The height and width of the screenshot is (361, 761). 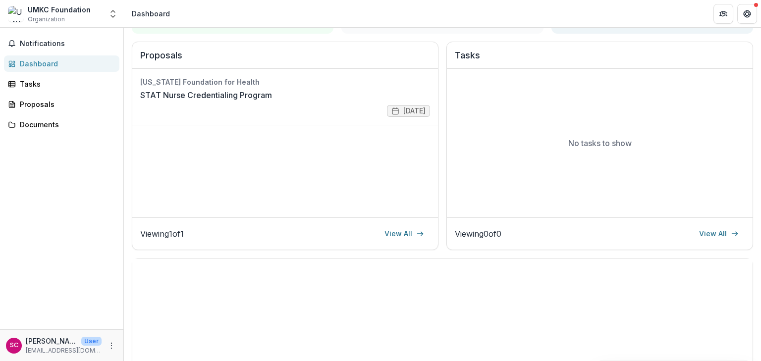 I want to click on p: User, so click(x=91, y=341).